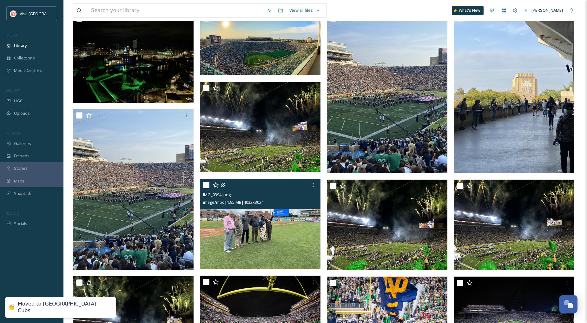 The width and height of the screenshot is (587, 323). Describe the element at coordinates (217, 194) in the screenshot. I see `span: IMG_0394.jpeg` at that location.